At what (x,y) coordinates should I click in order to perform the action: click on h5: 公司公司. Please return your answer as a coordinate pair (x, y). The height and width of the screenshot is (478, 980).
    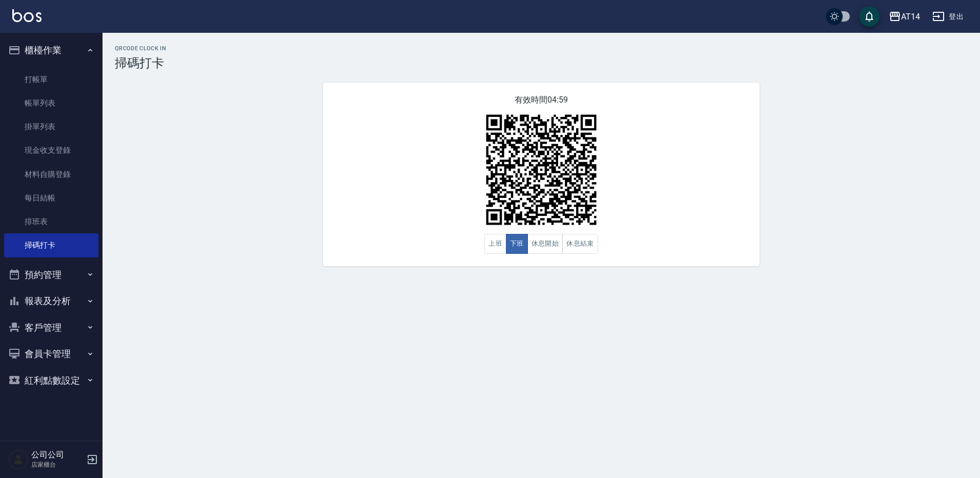
    Looking at the image, I should click on (57, 455).